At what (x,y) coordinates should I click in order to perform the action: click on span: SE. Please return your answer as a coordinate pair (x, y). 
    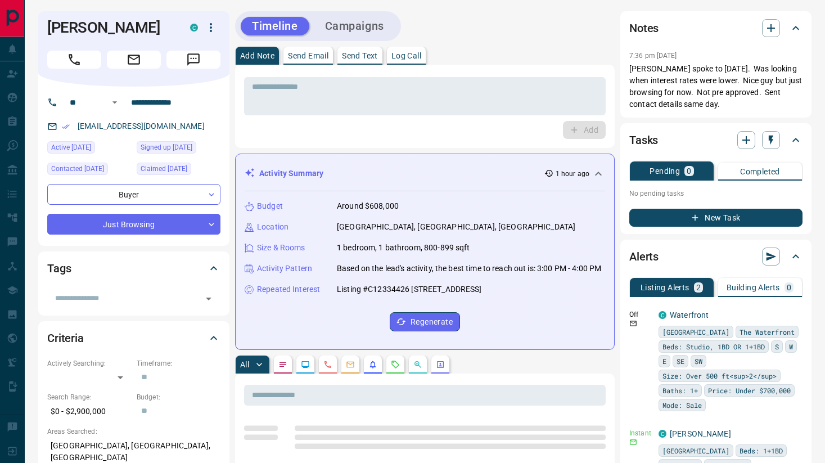
    Looking at the image, I should click on (681, 361).